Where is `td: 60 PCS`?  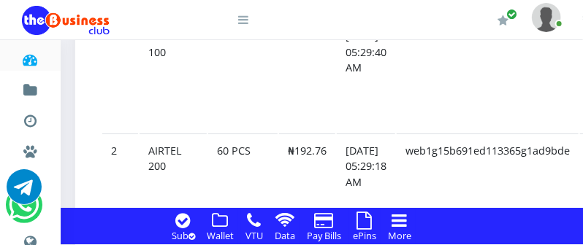
td: 60 PCS is located at coordinates (243, 75).